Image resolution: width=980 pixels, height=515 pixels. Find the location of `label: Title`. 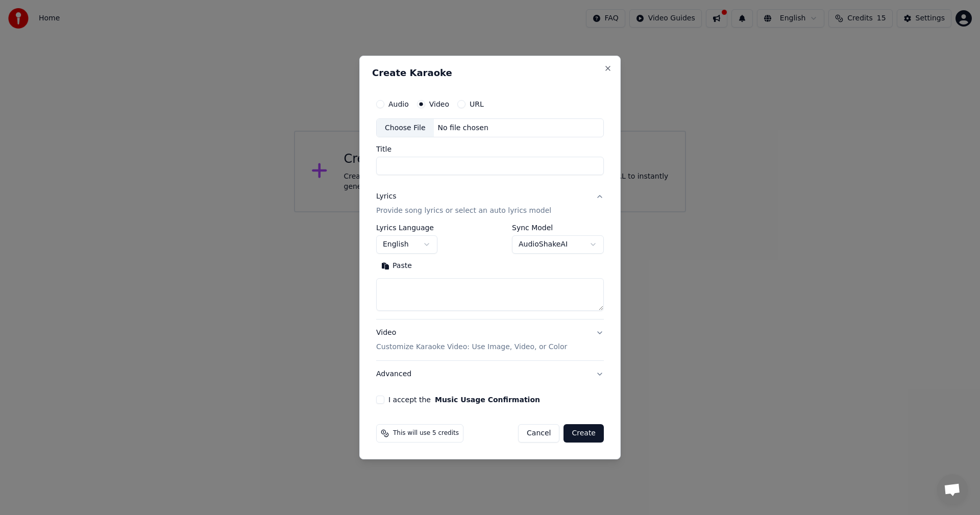

label: Title is located at coordinates (490, 150).